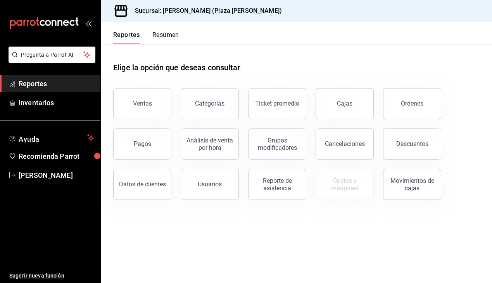 Image resolution: width=492 pixels, height=283 pixels. I want to click on div: Pagos, so click(142, 144).